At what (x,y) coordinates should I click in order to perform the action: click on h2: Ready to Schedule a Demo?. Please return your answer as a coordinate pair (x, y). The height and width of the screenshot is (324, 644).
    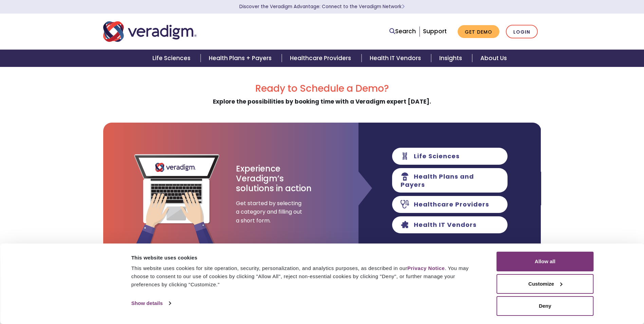
    Looking at the image, I should click on (322, 89).